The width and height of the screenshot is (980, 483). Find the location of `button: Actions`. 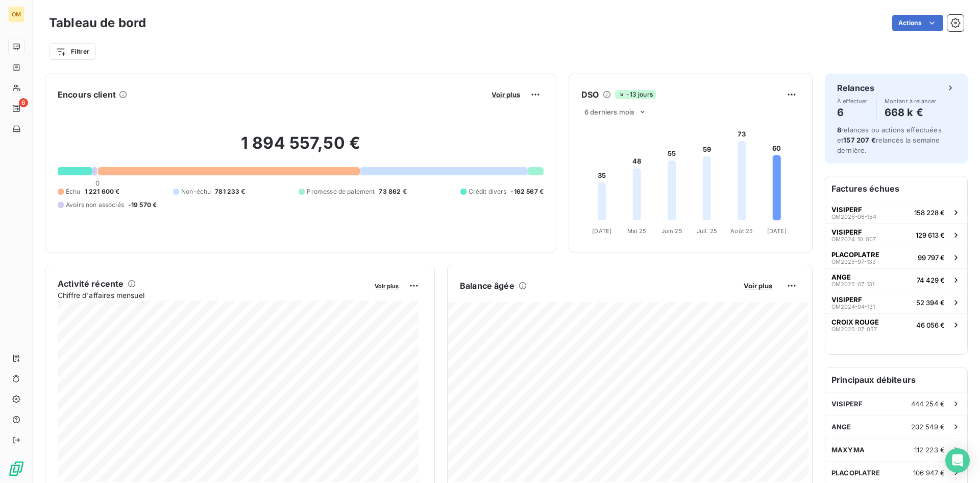

button: Actions is located at coordinates (918, 23).